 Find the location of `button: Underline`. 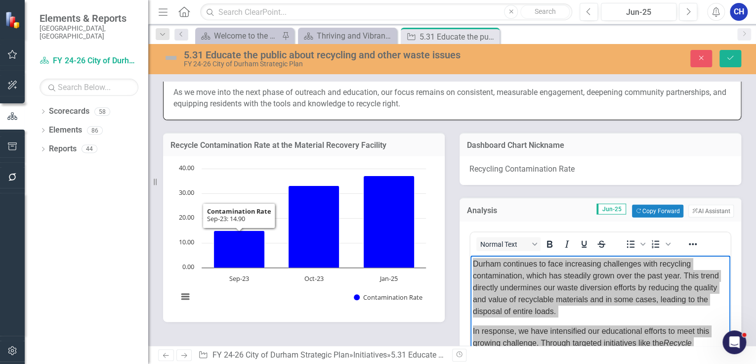

button: Underline is located at coordinates (584, 244).